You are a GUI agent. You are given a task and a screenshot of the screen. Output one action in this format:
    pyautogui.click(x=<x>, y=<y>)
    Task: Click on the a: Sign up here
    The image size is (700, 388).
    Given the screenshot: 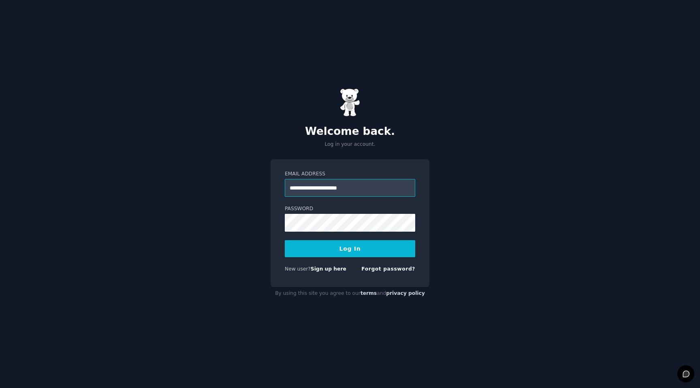 What is the action you would take?
    pyautogui.click(x=328, y=269)
    